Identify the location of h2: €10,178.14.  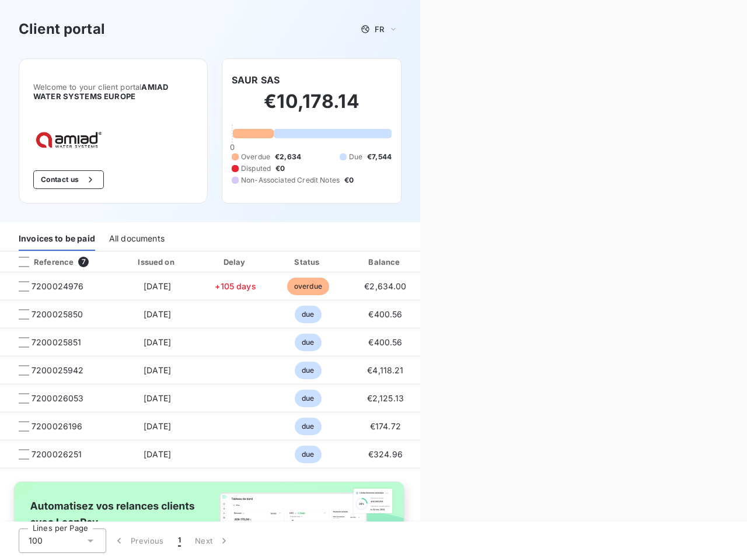
(312, 107).